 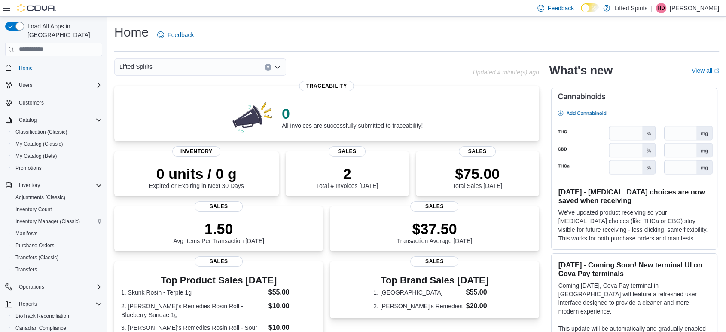 What do you see at coordinates (57, 257) in the screenshot?
I see `button: Transfers (Classic)` at bounding box center [57, 257].